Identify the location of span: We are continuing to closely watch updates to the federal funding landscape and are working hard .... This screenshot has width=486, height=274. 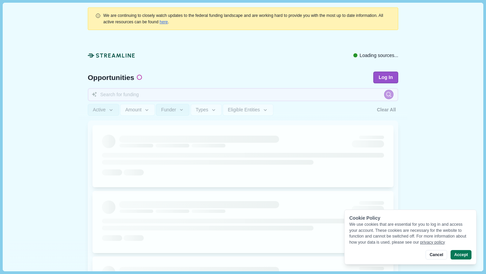
(243, 19).